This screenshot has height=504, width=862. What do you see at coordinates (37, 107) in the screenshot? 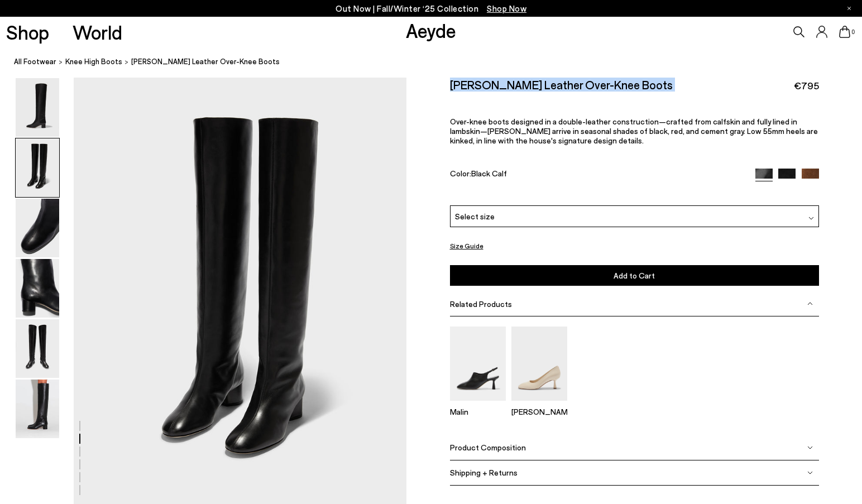
I see `img: Willa Leather Over-Knee Boots - Image 1` at bounding box center [37, 107].